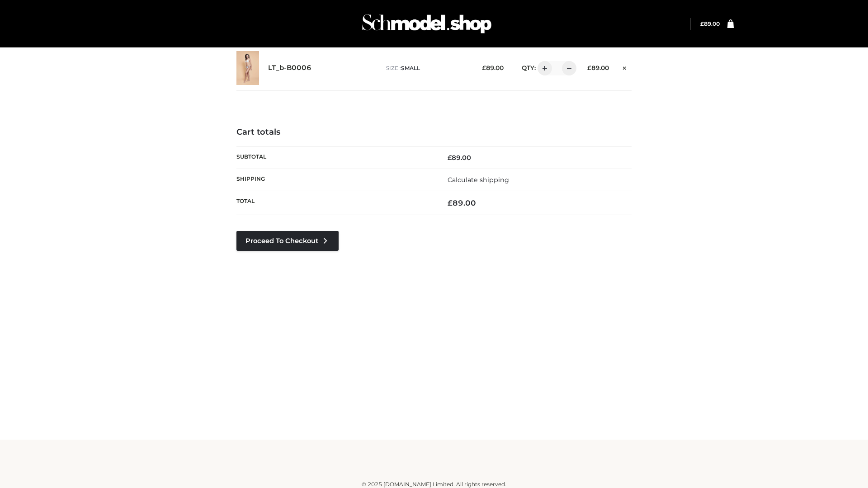 Image resolution: width=868 pixels, height=488 pixels. Describe the element at coordinates (427, 68) in the screenshot. I see `p: size :` at that location.